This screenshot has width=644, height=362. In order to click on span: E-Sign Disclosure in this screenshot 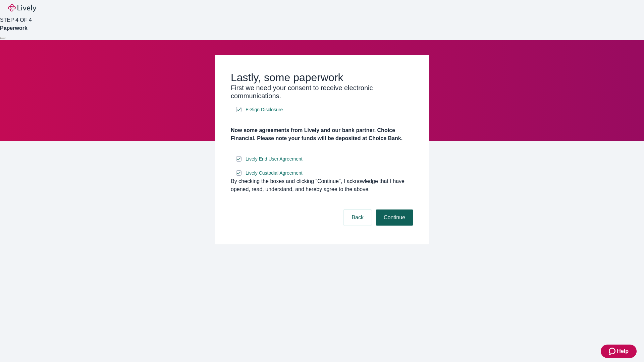, I will do `click(264, 109)`.